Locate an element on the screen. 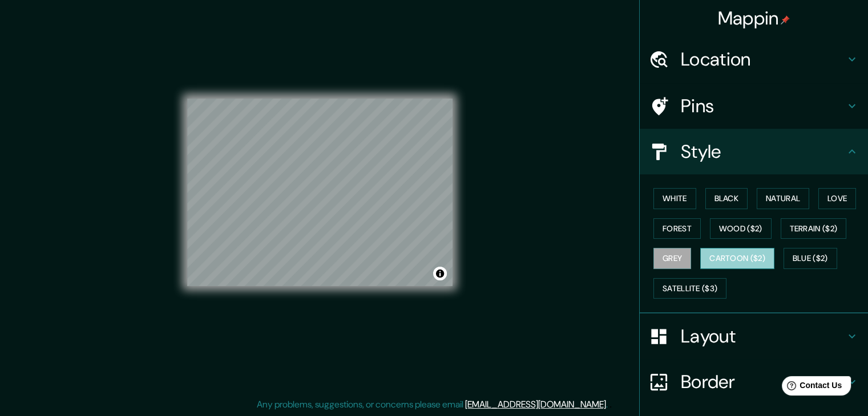 The height and width of the screenshot is (416, 868). h4: Location is located at coordinates (763, 59).